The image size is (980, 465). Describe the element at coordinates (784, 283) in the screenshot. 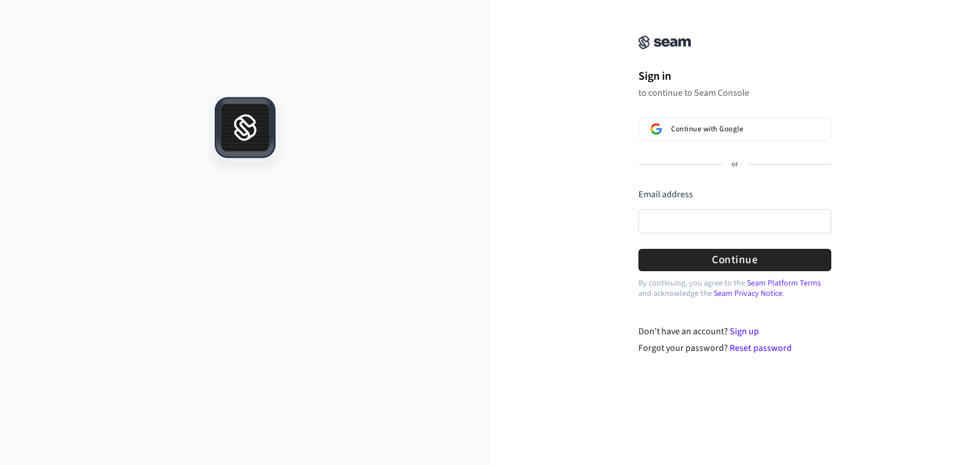

I see `a: Seam Platform Terms` at that location.